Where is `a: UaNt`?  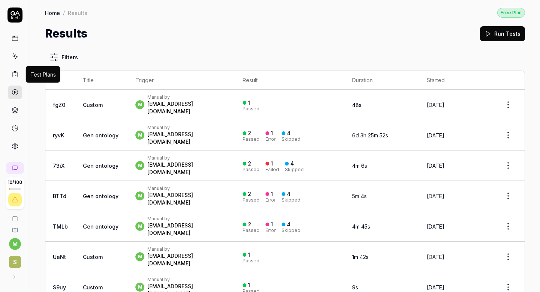 a: UaNt is located at coordinates (59, 256).